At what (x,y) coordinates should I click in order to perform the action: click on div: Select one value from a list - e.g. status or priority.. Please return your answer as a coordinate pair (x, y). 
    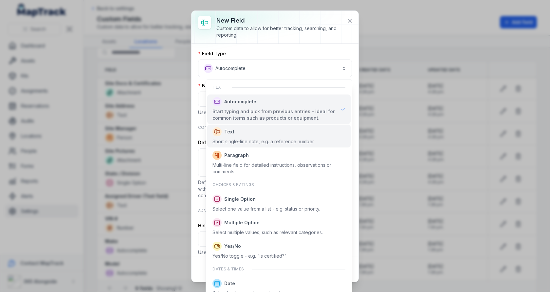
    Looking at the image, I should click on (266, 209).